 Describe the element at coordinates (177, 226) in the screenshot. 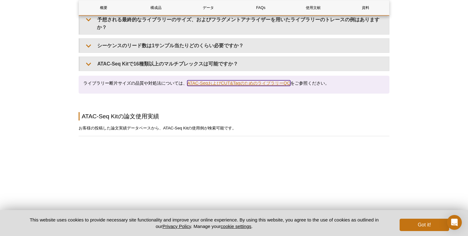

I see `a: Privacy Policy` at that location.